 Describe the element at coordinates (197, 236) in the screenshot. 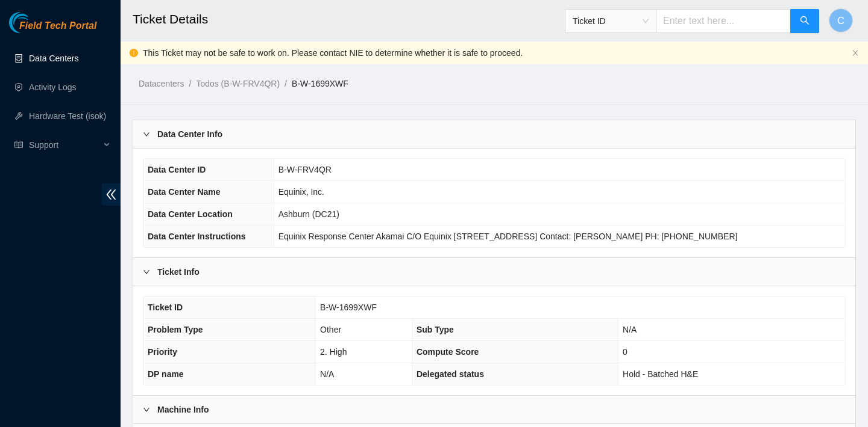

I see `span: Data Center Instructions` at that location.